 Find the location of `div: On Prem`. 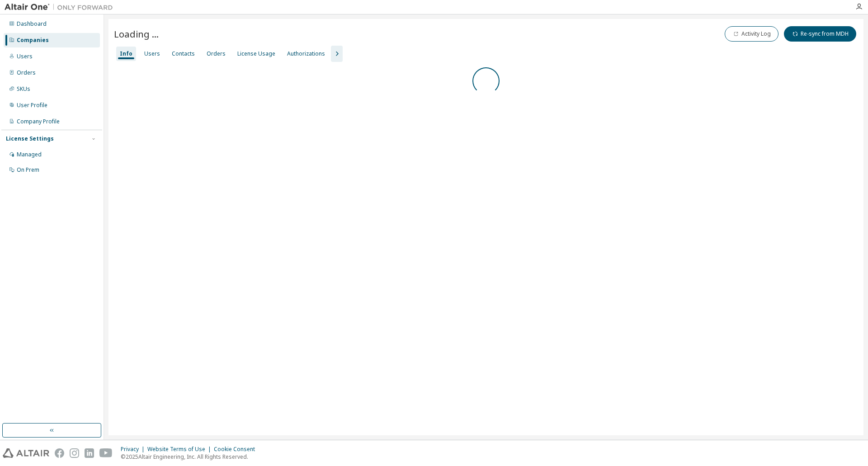

div: On Prem is located at coordinates (28, 170).